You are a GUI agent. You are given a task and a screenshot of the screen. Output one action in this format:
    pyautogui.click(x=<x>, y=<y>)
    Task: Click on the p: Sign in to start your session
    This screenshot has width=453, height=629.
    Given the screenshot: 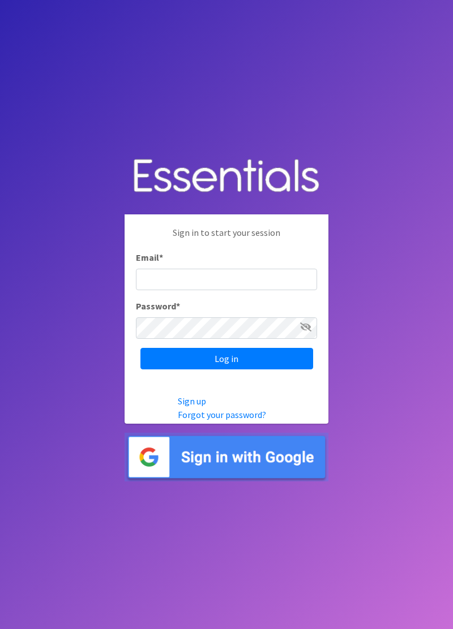 What is the action you would take?
    pyautogui.click(x=226, y=238)
    